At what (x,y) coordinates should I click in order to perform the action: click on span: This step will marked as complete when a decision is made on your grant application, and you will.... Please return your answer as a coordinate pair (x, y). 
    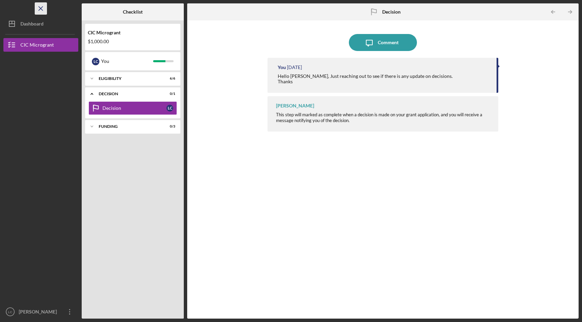
    Looking at the image, I should click on (379, 117).